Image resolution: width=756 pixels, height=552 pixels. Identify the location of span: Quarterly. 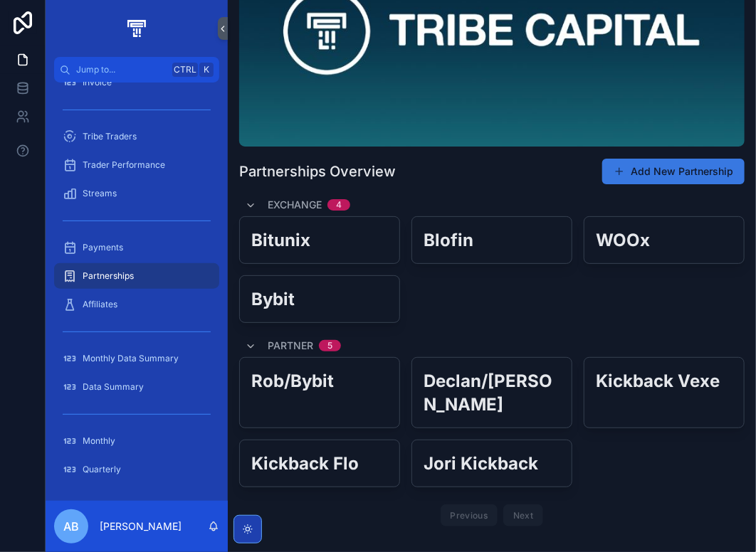
(102, 470).